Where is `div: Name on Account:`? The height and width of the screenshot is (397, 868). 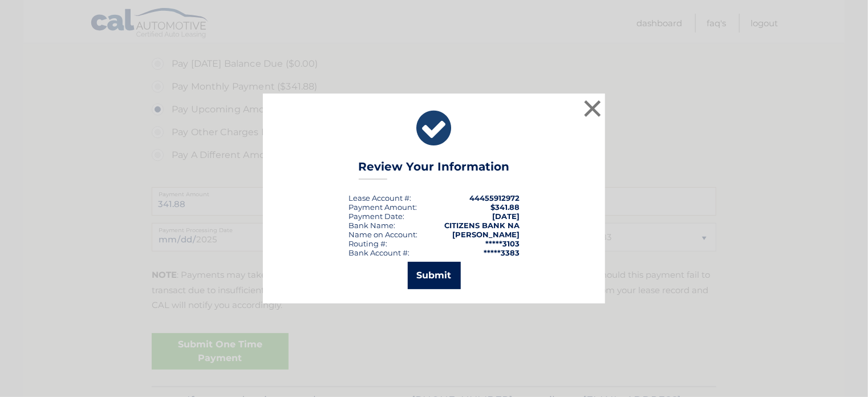 div: Name on Account: is located at coordinates (383, 234).